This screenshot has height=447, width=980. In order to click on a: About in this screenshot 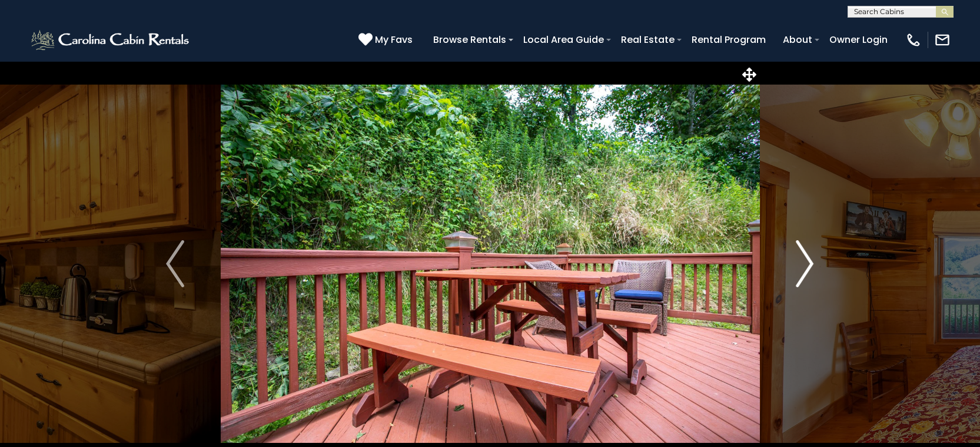, I will do `click(798, 39)`.